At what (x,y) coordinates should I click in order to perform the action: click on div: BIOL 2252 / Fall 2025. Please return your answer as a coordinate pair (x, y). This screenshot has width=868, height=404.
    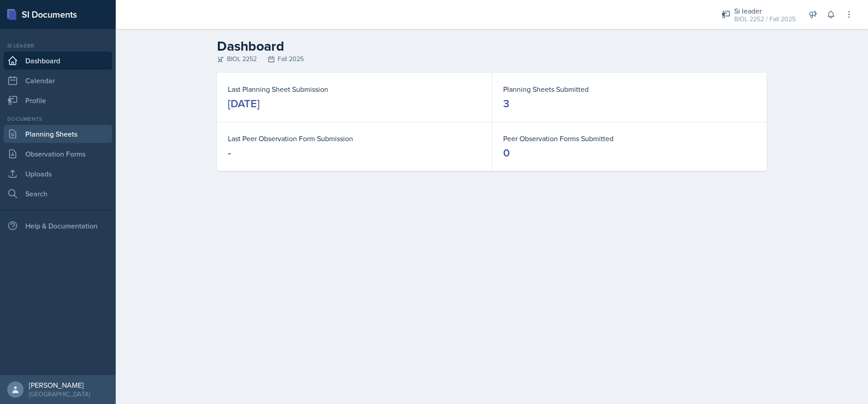
    Looking at the image, I should click on (765, 19).